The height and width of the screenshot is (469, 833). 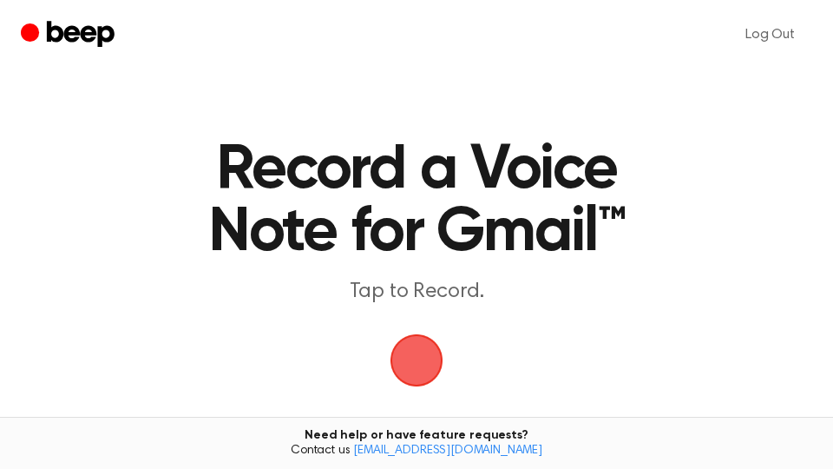 What do you see at coordinates (69, 35) in the screenshot?
I see `a: Beep` at bounding box center [69, 35].